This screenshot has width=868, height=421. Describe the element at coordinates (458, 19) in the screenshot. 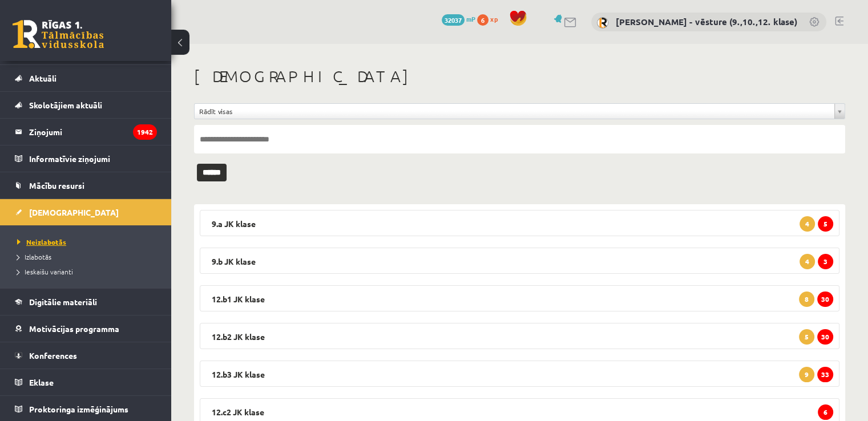

I see `a: 32037 mP` at that location.